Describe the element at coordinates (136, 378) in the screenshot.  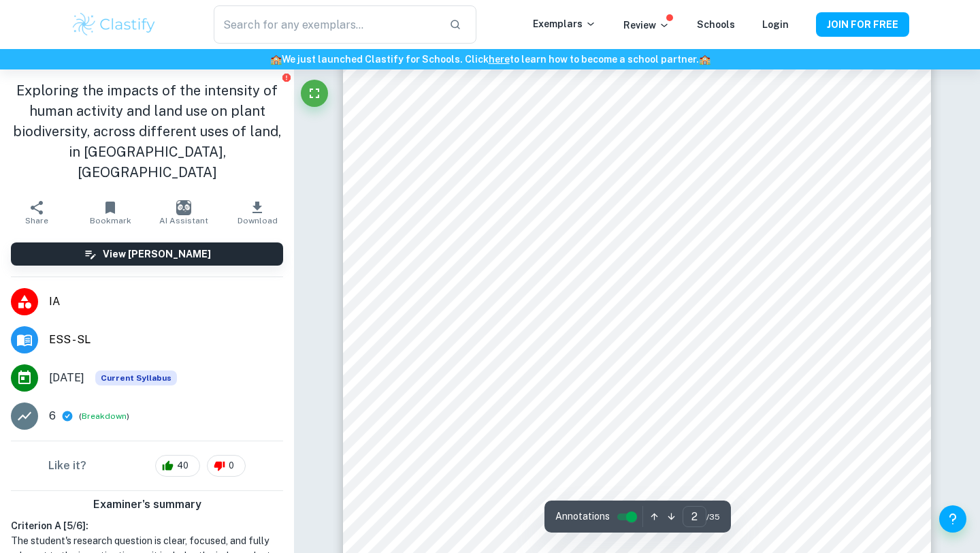
I see `span: Current Syllabus` at that location.